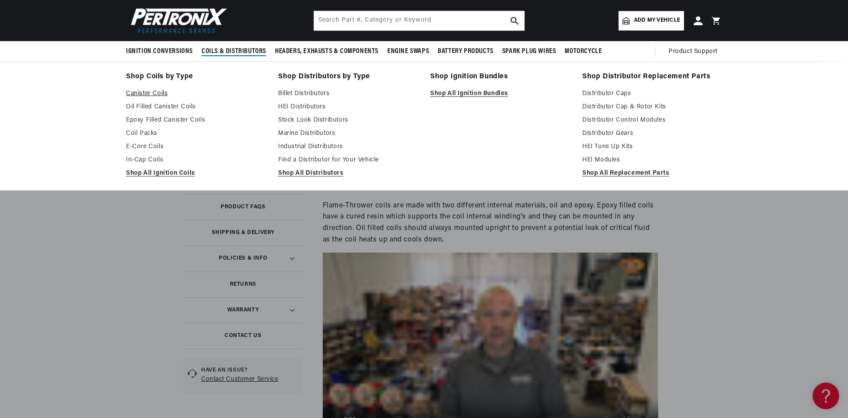 This screenshot has width=848, height=418. What do you see at coordinates (243, 207) in the screenshot?
I see `h3: Product FAQs` at bounding box center [243, 207].